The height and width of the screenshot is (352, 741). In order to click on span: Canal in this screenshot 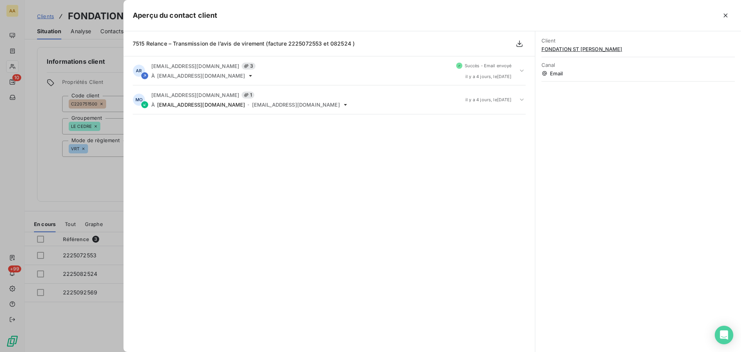, I will do `click(638, 65)`.